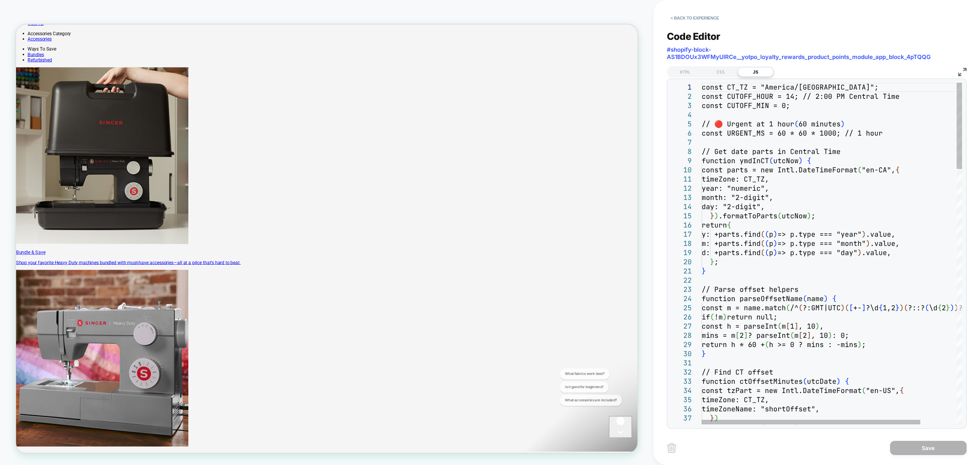  What do you see at coordinates (750, 289) in the screenshot?
I see `span: // Parse offset helpers` at bounding box center [750, 289].